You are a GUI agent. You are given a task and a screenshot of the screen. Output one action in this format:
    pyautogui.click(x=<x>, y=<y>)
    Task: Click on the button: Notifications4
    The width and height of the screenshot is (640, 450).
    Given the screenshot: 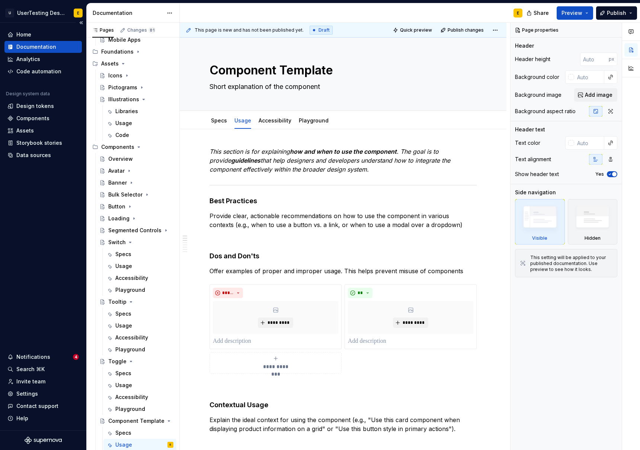 What is the action you would take?
    pyautogui.click(x=43, y=357)
    